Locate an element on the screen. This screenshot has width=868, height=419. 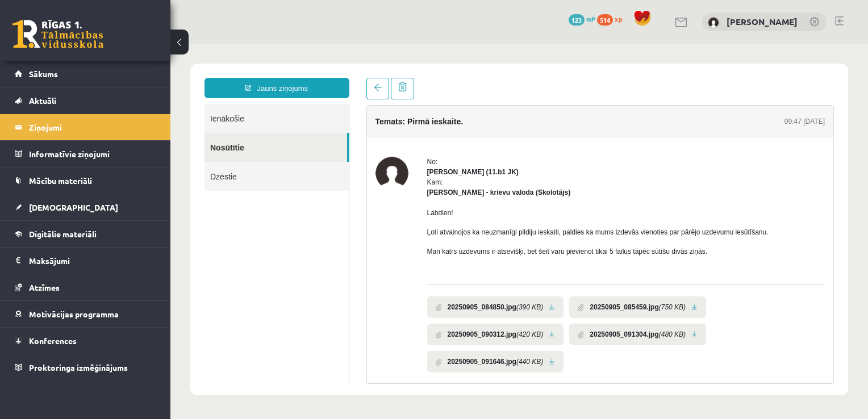
p: Labdien! is located at coordinates (456, 169).